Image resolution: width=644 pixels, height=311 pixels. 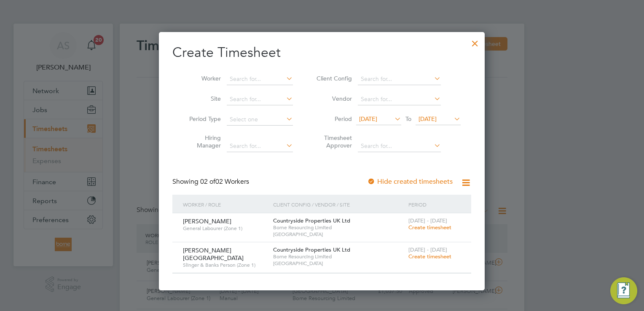 I want to click on button: Engage Resource Center, so click(x=624, y=291).